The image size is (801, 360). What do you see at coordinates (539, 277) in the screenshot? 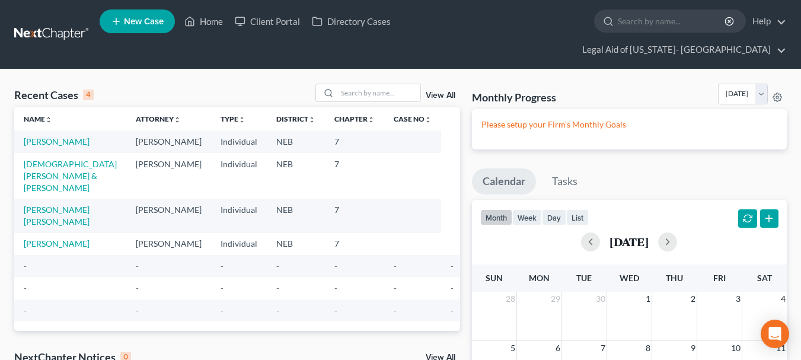
I see `span: Mon` at bounding box center [539, 277].